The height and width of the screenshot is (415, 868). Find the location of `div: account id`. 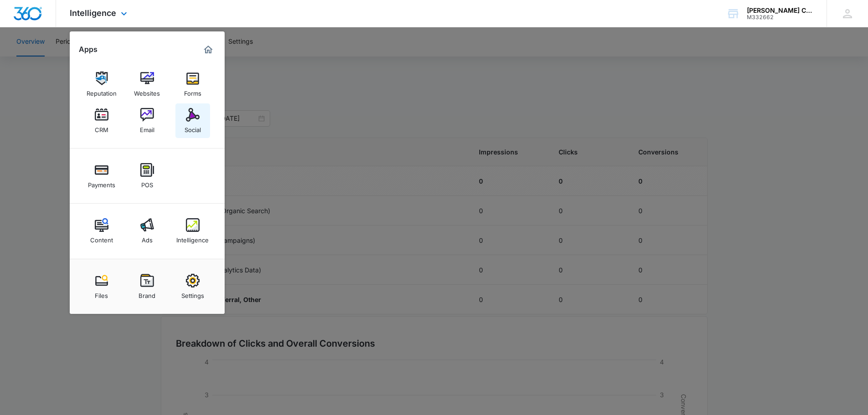

div: account id is located at coordinates (780, 18).